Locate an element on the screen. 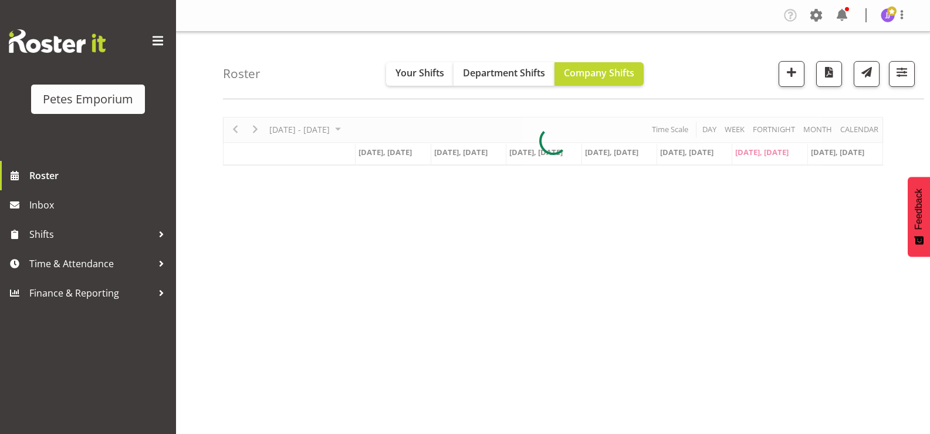 The width and height of the screenshot is (930, 434). img: Rosterit website logo is located at coordinates (57, 41).